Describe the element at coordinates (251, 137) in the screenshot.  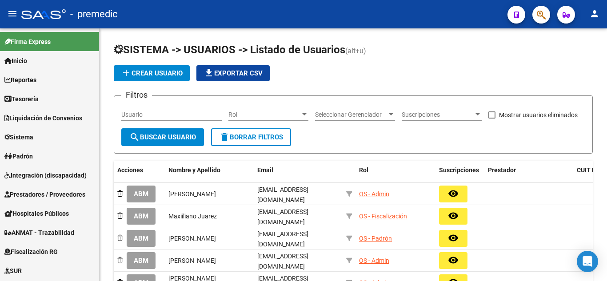
I see `button: Borrar Filtros` at that location.